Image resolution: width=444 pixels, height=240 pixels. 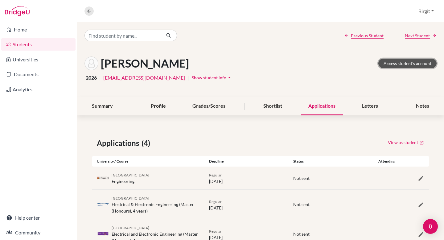 I want to click on img: gb_c05_6rwmccpz.png, so click(x=103, y=178).